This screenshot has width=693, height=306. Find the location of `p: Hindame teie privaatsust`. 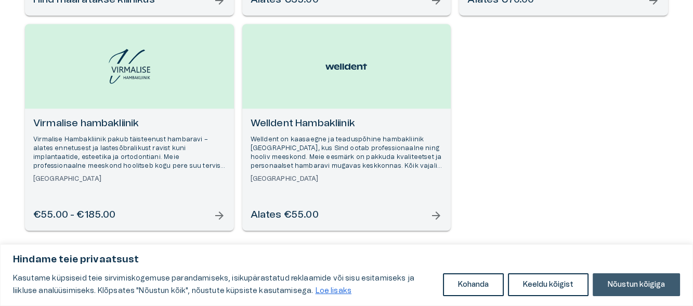

p: Hindame teie privaatsust is located at coordinates (346, 260).